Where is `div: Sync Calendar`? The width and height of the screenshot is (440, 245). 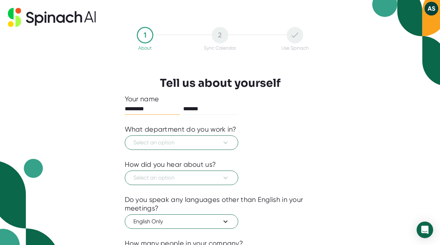 div: Sync Calendar is located at coordinates (220, 48).